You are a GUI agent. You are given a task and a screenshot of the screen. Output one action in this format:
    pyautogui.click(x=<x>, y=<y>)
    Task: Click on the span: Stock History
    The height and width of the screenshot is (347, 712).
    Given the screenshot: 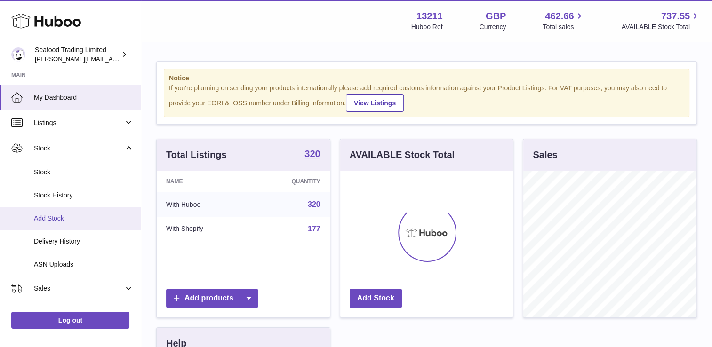 What is the action you would take?
    pyautogui.click(x=84, y=195)
    